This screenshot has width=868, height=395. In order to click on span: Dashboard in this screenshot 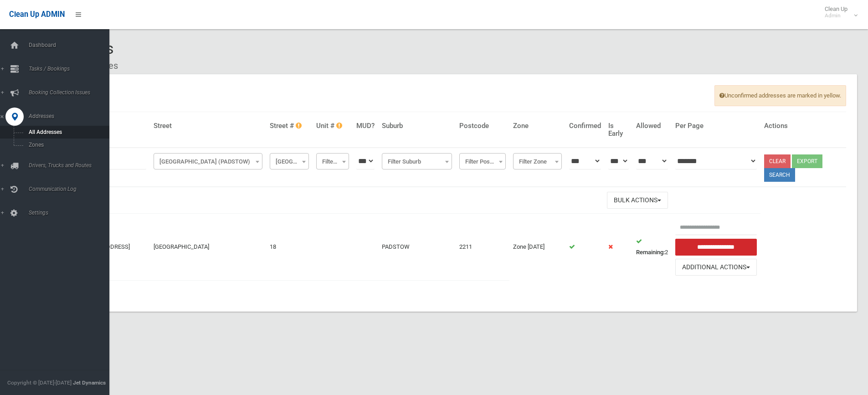, I will do `click(71, 45)`.